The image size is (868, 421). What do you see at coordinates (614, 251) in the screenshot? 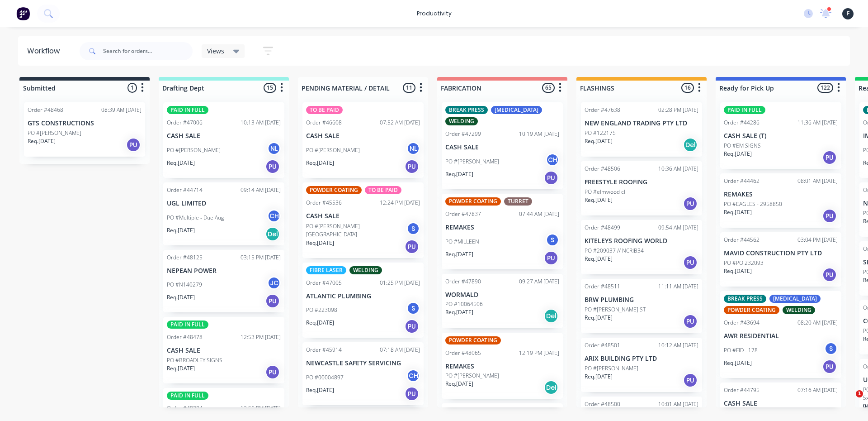
I see `p: PO #209037 // NCRIB34` at bounding box center [614, 251].